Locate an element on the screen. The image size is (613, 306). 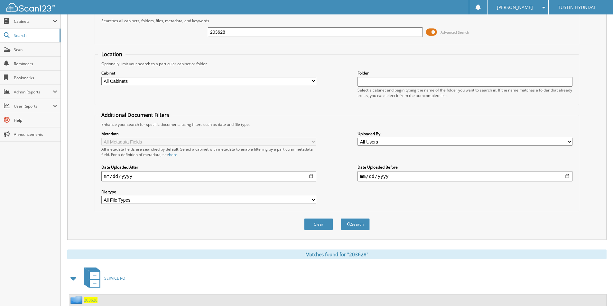
label: Metadata is located at coordinates (209, 134).